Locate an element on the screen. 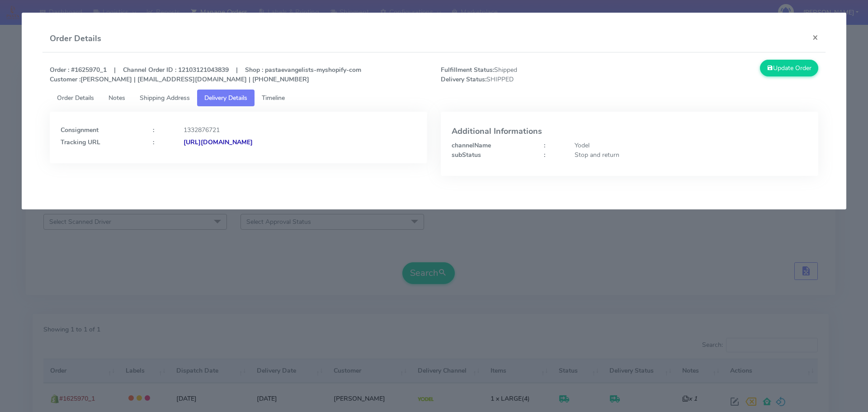  strong: Consignment is located at coordinates (80, 130).